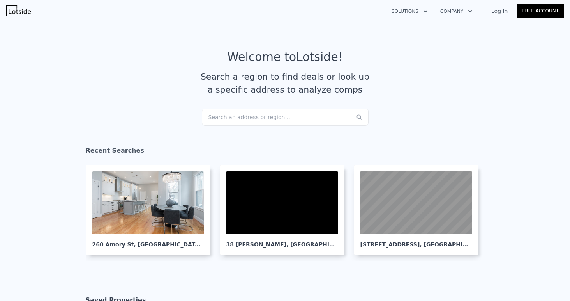 This screenshot has width=570, height=301. What do you see at coordinates (541, 11) in the screenshot?
I see `a: Free Account` at bounding box center [541, 11].